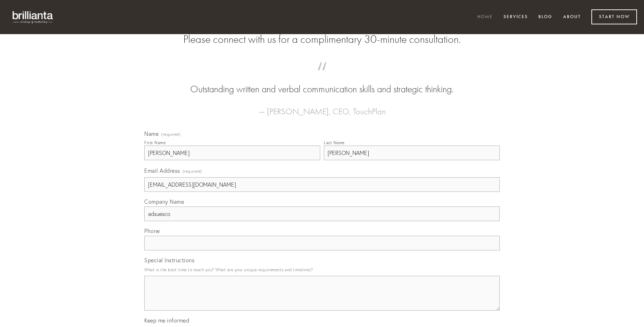 Image resolution: width=644 pixels, height=327 pixels. What do you see at coordinates (162, 171) in the screenshot?
I see `span: Email Address` at bounding box center [162, 171].